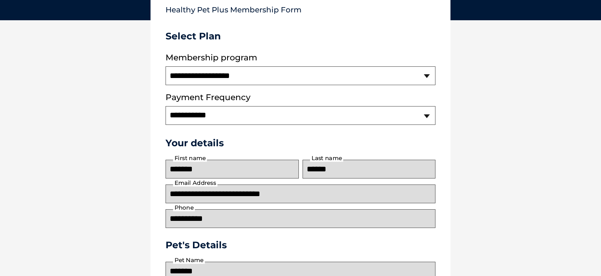 The height and width of the screenshot is (276, 601). What do you see at coordinates (195, 183) in the screenshot?
I see `label: Email Address` at bounding box center [195, 183].